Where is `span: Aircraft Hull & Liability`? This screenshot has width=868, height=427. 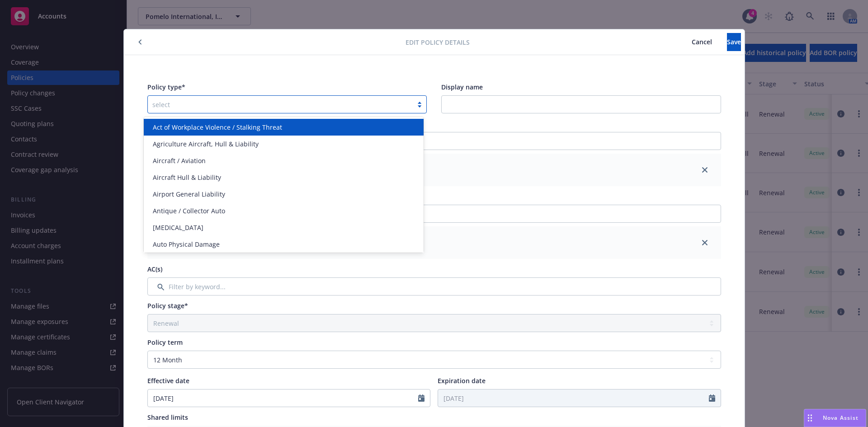
span: Aircraft Hull & Liability is located at coordinates (187, 177).